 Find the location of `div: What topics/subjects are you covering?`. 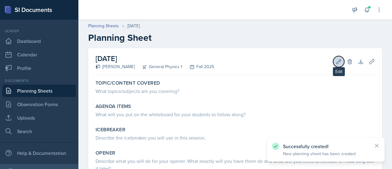

div: What topics/subjects are you covering? is located at coordinates (235, 91).